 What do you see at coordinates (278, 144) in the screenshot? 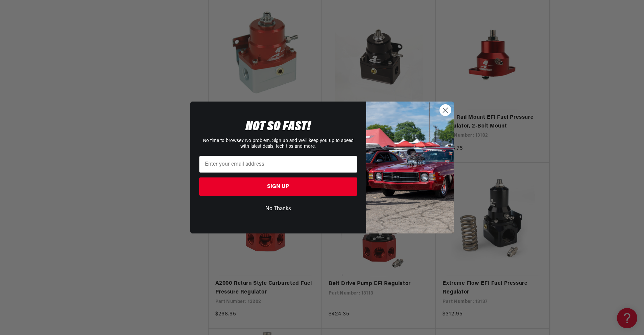
I see `span: No time to browse? No problem. Sign up and we'll keep you up to speed with latest deals, tech tip...` at bounding box center [278, 144].